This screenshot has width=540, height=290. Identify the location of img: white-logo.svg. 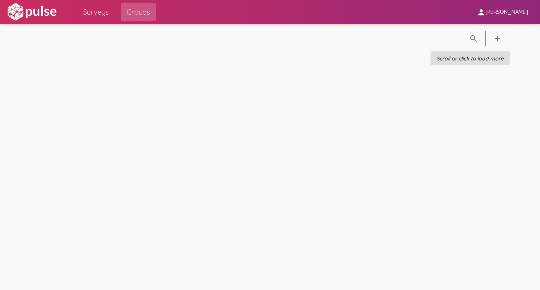
(32, 12).